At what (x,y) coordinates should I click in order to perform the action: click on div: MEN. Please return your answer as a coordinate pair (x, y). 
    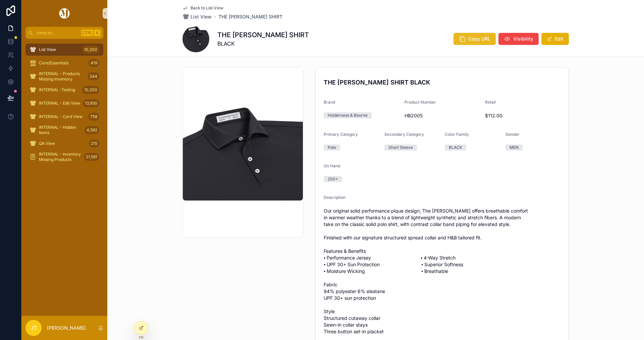
    Looking at the image, I should click on (514, 148).